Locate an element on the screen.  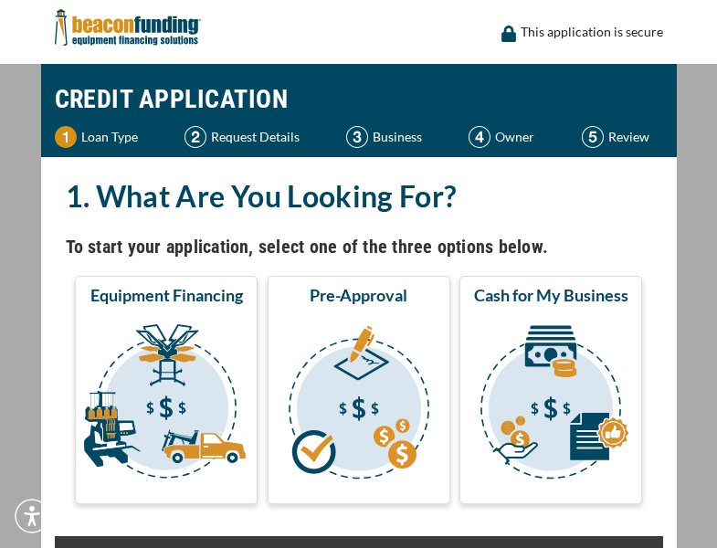
img: Step 1 is located at coordinates (66, 137).